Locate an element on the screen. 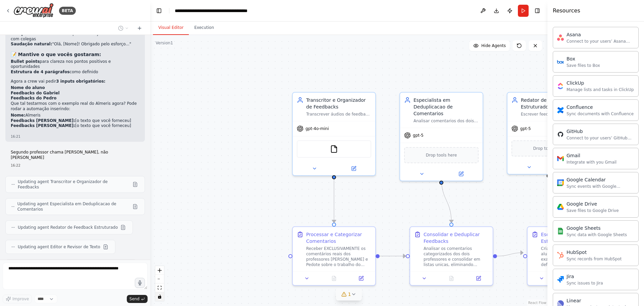  div: Connect to your users’ GitHub accounts is located at coordinates (601, 138).